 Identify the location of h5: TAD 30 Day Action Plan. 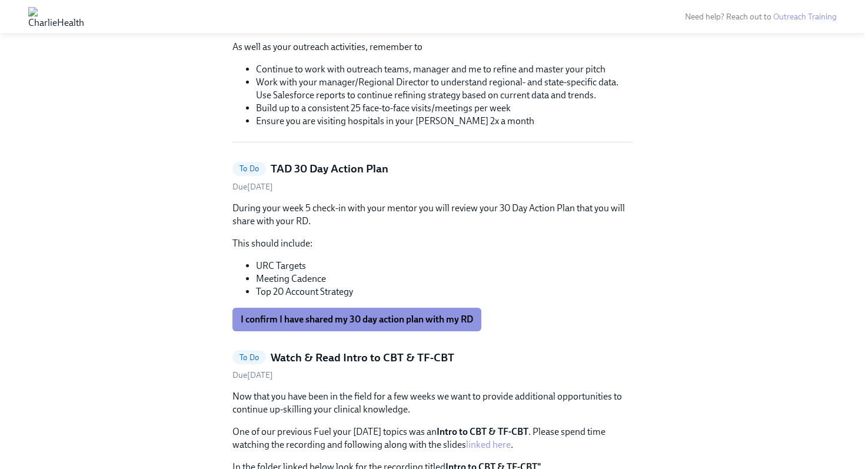
(329, 169).